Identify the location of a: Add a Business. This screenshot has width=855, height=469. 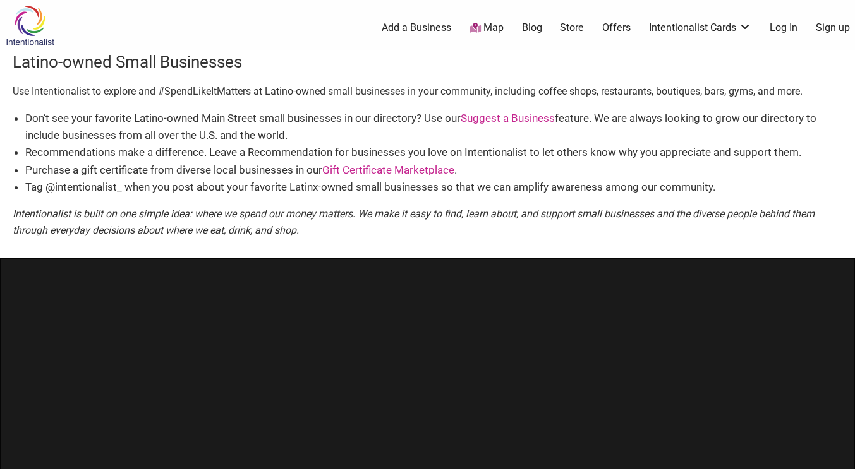
(416, 28).